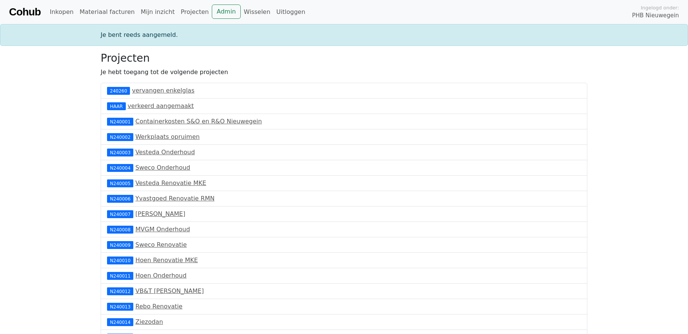  What do you see at coordinates (120, 306) in the screenshot?
I see `div: N240013` at bounding box center [120, 306].